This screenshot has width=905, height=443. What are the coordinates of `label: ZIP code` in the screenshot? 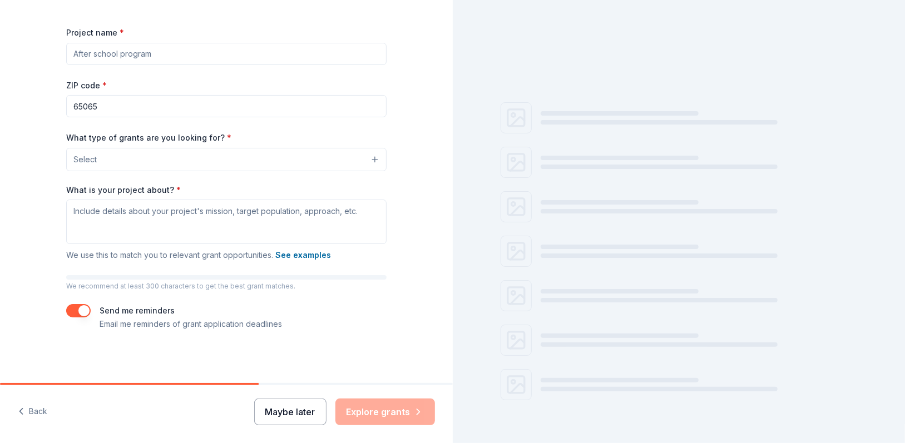 It's located at (86, 86).